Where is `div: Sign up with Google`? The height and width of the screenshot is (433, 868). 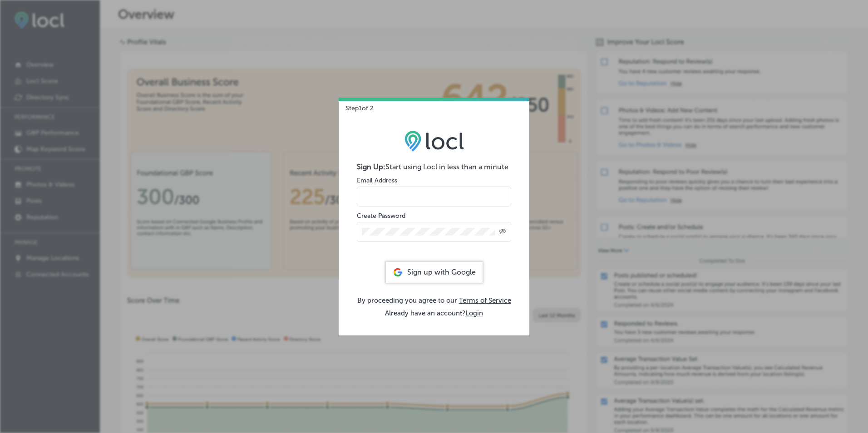
div: Sign up with Google is located at coordinates (434, 273).